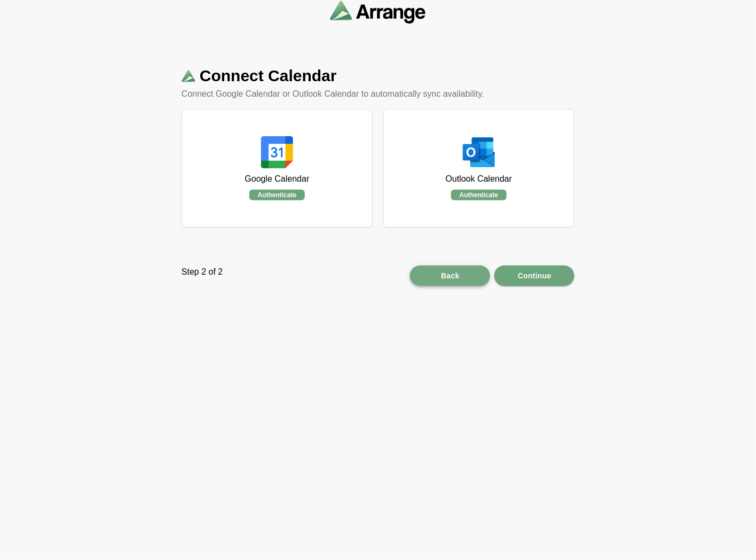 The width and height of the screenshot is (756, 560). I want to click on span: Continue, so click(534, 276).